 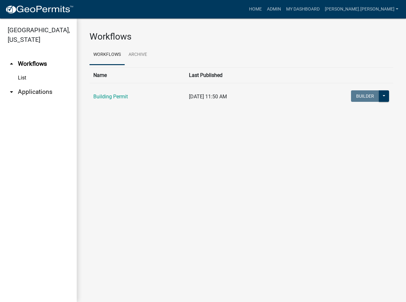 I want to click on a: Home, so click(x=255, y=9).